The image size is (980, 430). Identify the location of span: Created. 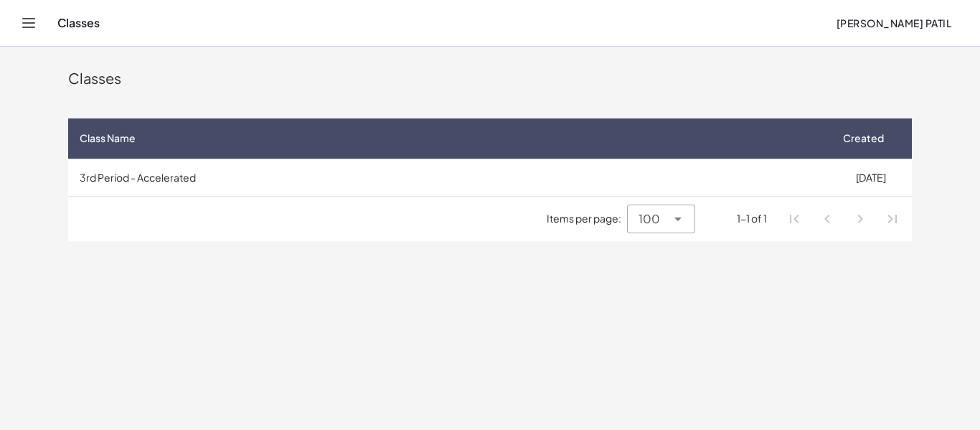
(863, 138).